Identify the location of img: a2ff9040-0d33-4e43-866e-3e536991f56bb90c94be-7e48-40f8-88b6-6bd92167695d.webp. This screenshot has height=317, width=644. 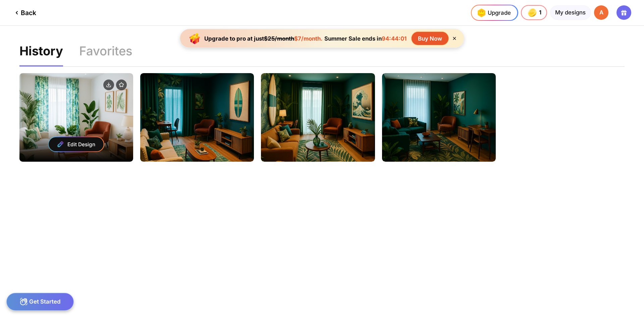
(318, 117).